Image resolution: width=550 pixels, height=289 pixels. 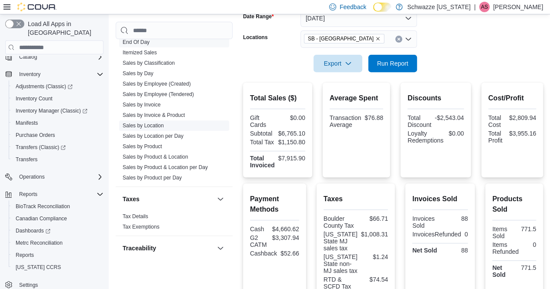 I want to click on div: $1,008.31, so click(x=375, y=234).